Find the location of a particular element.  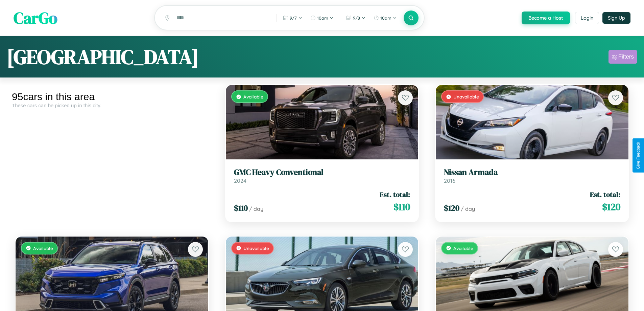

button: Filters is located at coordinates (623, 57).